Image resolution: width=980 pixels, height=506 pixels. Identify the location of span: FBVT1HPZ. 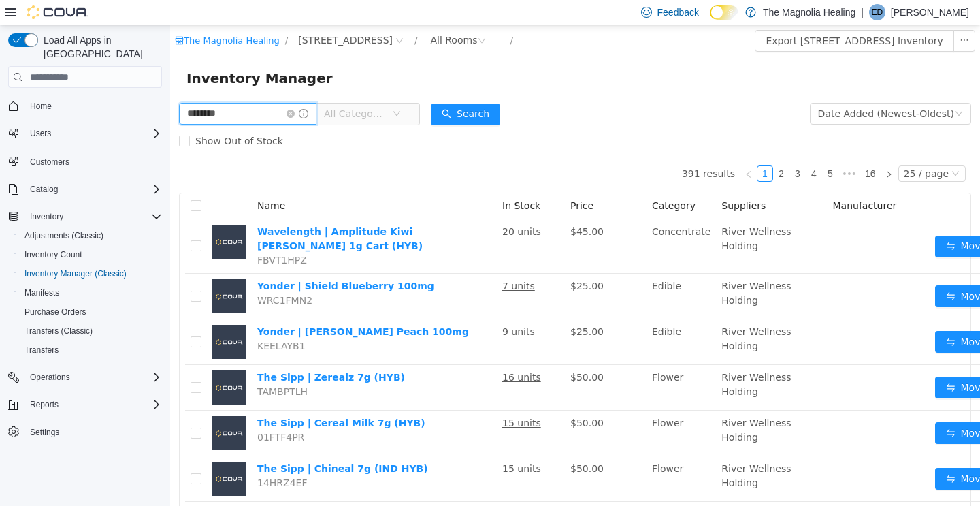
(112, 235).